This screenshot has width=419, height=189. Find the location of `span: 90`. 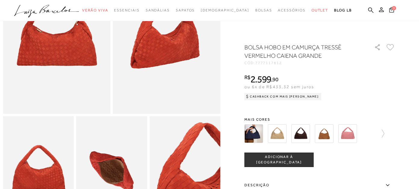

span: 90 is located at coordinates (275, 79).